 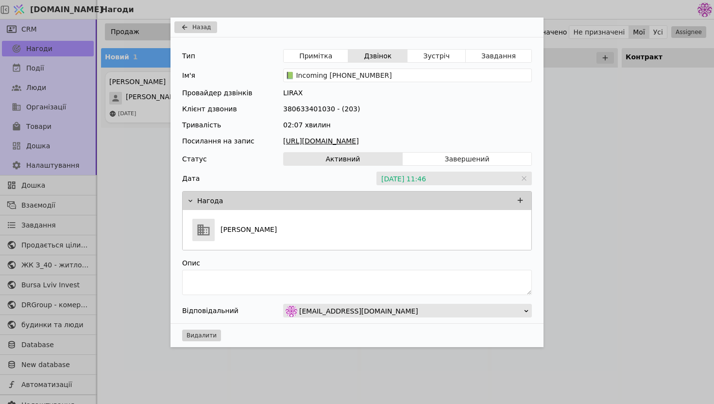 I want to click on div: Ім'я, so click(x=188, y=75).